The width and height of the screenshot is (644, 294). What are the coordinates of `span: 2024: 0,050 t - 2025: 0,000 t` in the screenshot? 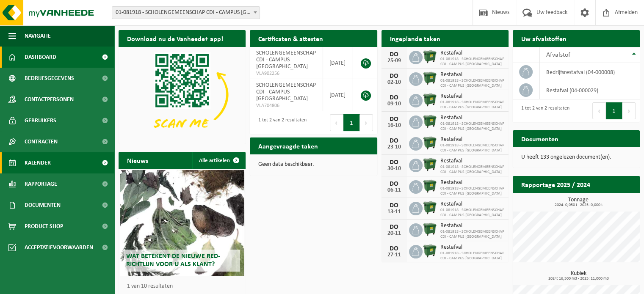 It's located at (578, 205).